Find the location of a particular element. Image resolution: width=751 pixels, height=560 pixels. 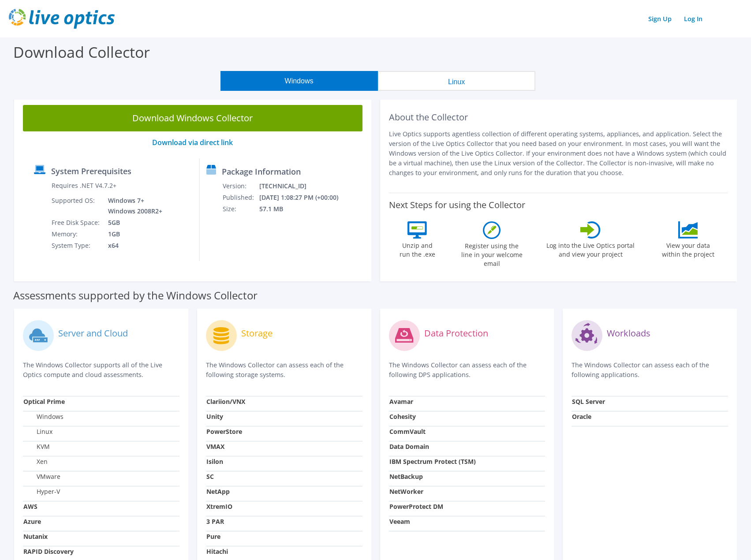

strong: Isilon is located at coordinates (215, 461).